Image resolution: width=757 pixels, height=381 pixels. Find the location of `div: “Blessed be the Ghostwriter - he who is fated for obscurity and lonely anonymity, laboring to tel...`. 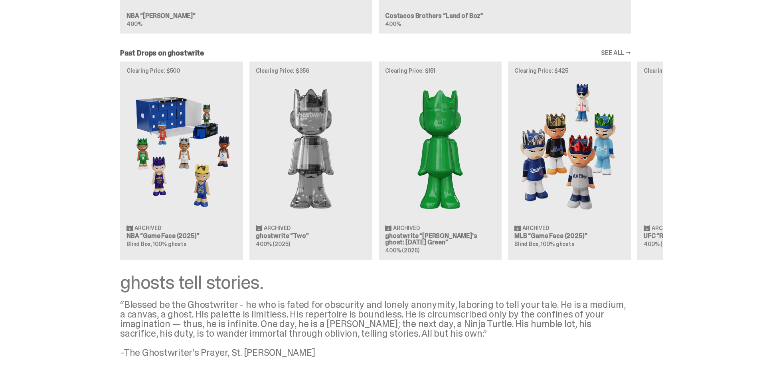

div: “Blessed be the Ghostwriter - he who is fated for obscurity and lonely anonymity, laboring to tel... is located at coordinates (376, 328).